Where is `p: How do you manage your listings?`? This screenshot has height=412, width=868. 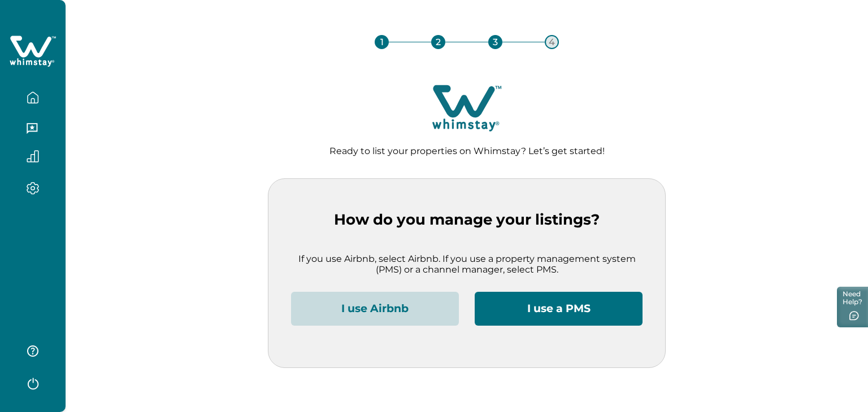 p: How do you manage your listings? is located at coordinates (467, 220).